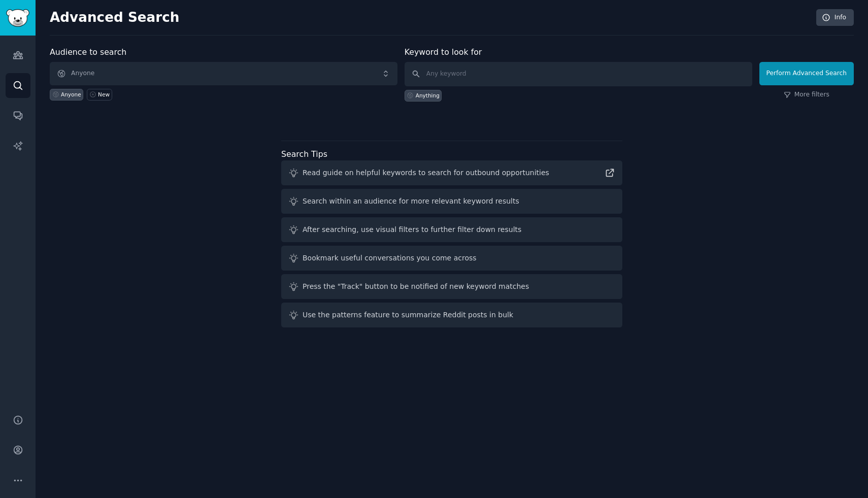  I want to click on a: New, so click(99, 95).